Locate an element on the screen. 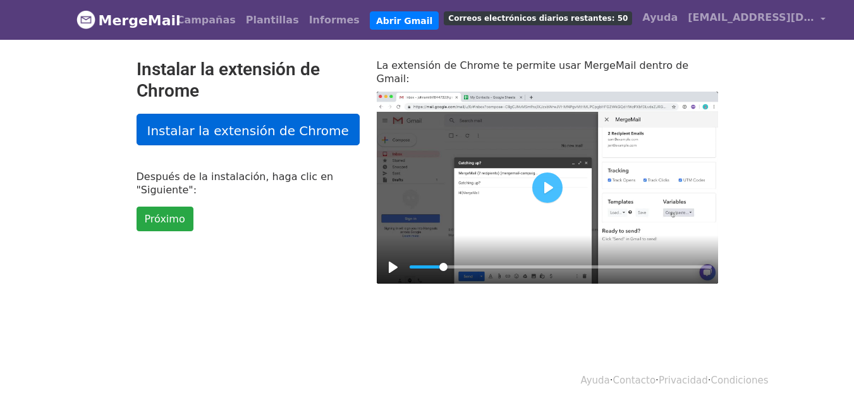 Image resolution: width=854 pixels, height=405 pixels. font: Después de la instalación, haga clic en "Siguiente": is located at coordinates (235, 183).